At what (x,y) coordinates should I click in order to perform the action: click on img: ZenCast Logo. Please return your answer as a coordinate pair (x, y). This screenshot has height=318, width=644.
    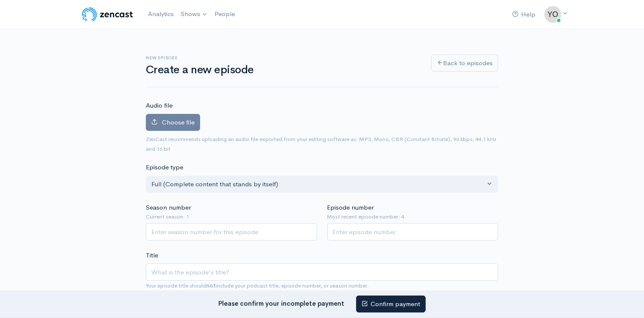
    Looking at the image, I should click on (107, 14).